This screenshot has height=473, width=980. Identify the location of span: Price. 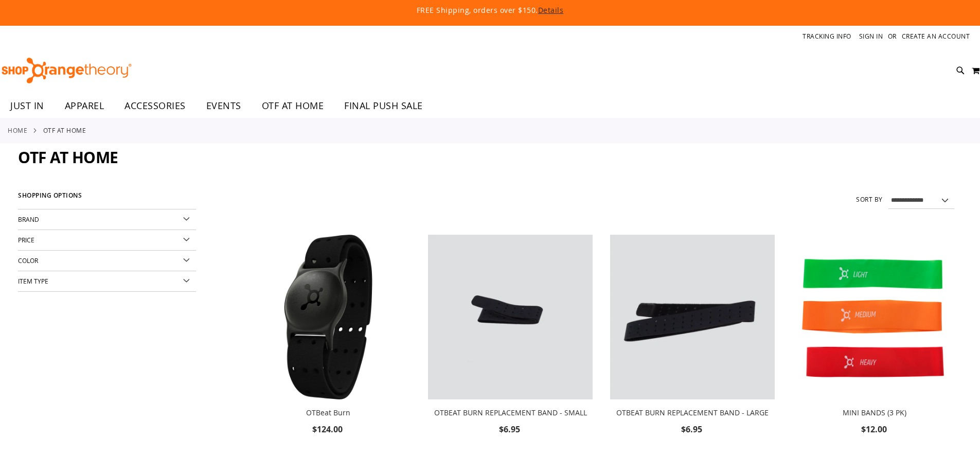
(27, 240).